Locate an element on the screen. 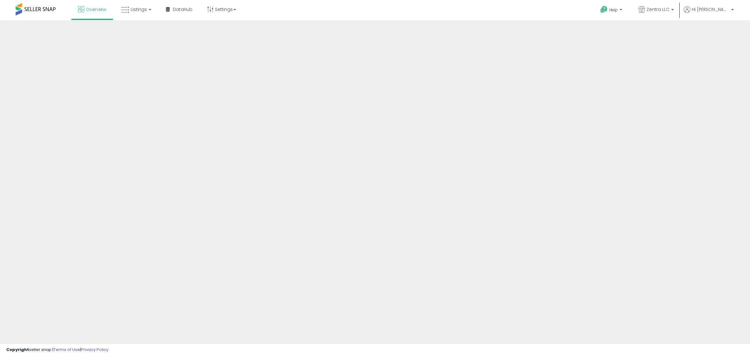 This screenshot has width=750, height=356. span: Listings is located at coordinates (139, 9).